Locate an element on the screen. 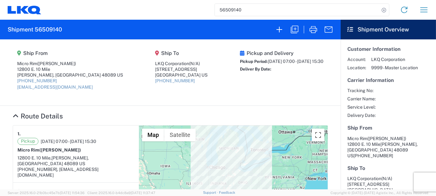 The image size is (436, 196). strong: 2. is located at coordinates (19, 191).